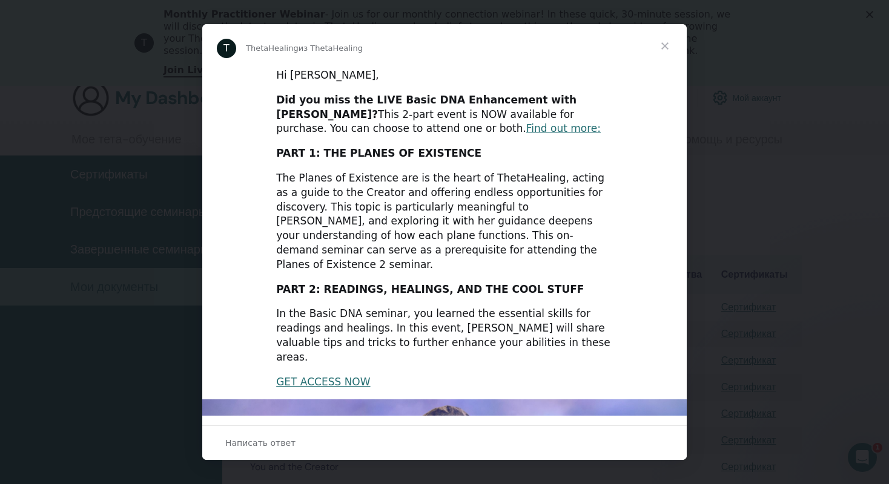  Describe the element at coordinates (323, 382) in the screenshot. I see `a: GET ACCESS NOW` at that location.